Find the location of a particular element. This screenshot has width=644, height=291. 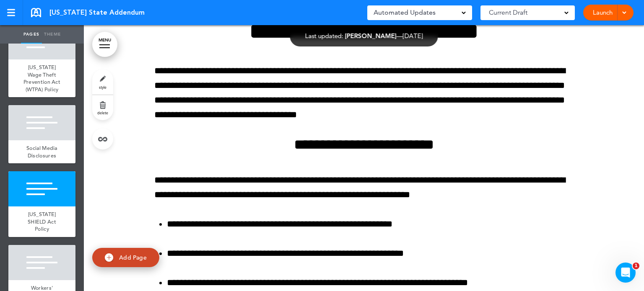

span: style is located at coordinates (103, 87).